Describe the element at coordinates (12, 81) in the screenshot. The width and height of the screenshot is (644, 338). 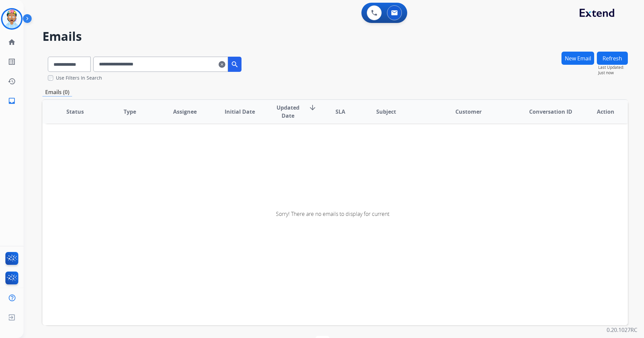
I see `mat-icon: history` at that location.